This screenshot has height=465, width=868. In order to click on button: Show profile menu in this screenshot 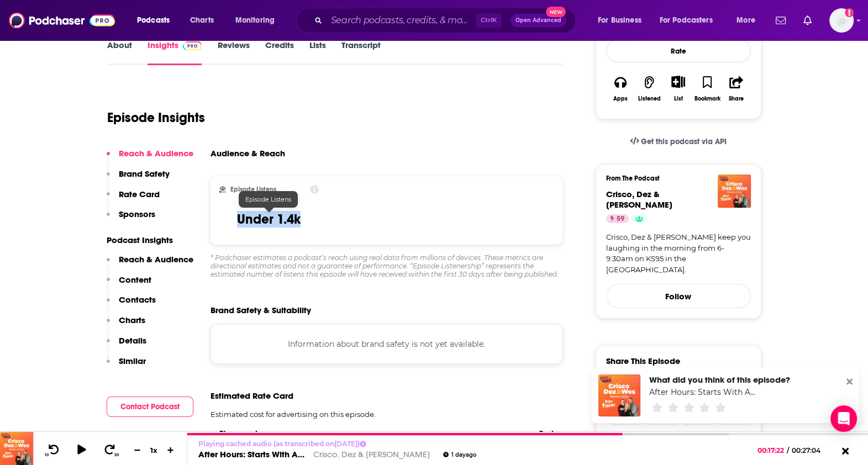, I will do `click(842, 20)`.